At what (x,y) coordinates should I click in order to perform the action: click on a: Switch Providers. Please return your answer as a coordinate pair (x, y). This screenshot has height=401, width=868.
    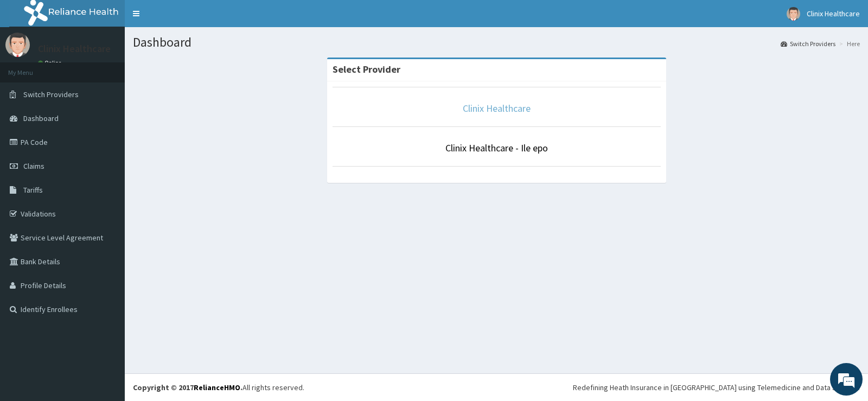
    Looking at the image, I should click on (808, 44).